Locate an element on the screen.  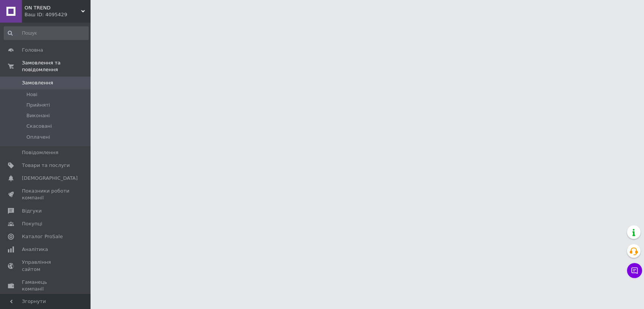
span: ON TREND is located at coordinates (53, 8).